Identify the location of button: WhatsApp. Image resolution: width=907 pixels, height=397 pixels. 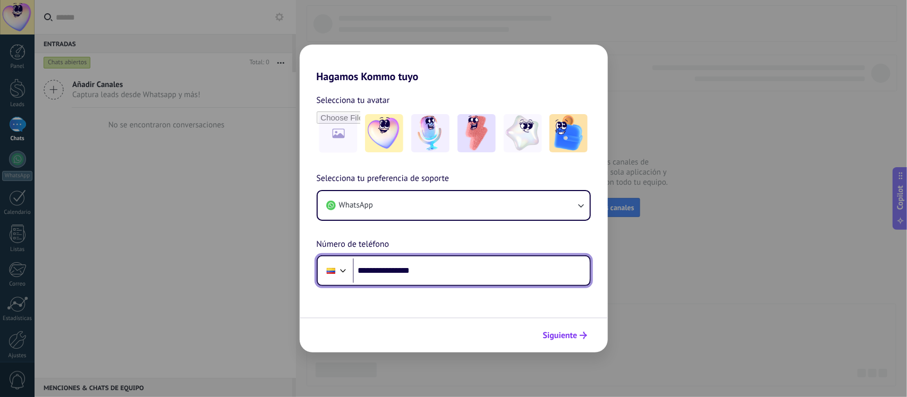
(454, 206).